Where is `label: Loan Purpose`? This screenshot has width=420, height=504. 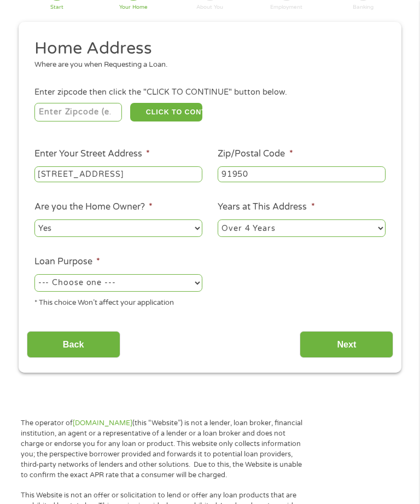 label: Loan Purpose is located at coordinates (67, 262).